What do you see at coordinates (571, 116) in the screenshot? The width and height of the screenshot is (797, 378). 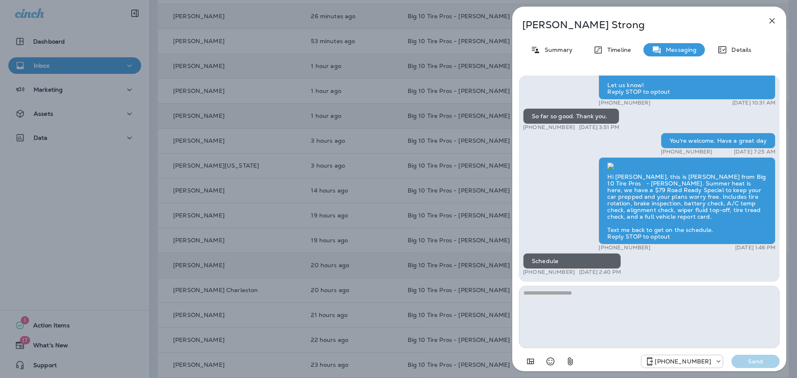 I see `div: So far so good. Thank you.` at bounding box center [571, 116].